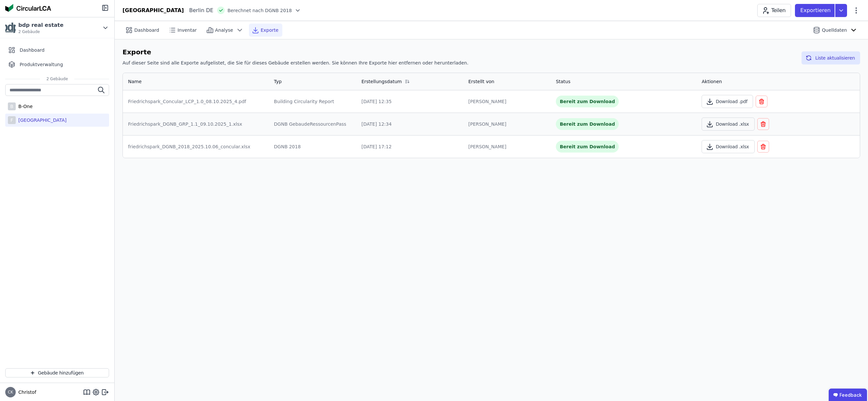  What do you see at coordinates (481, 82) in the screenshot?
I see `div: Erstellt von` at bounding box center [481, 82].